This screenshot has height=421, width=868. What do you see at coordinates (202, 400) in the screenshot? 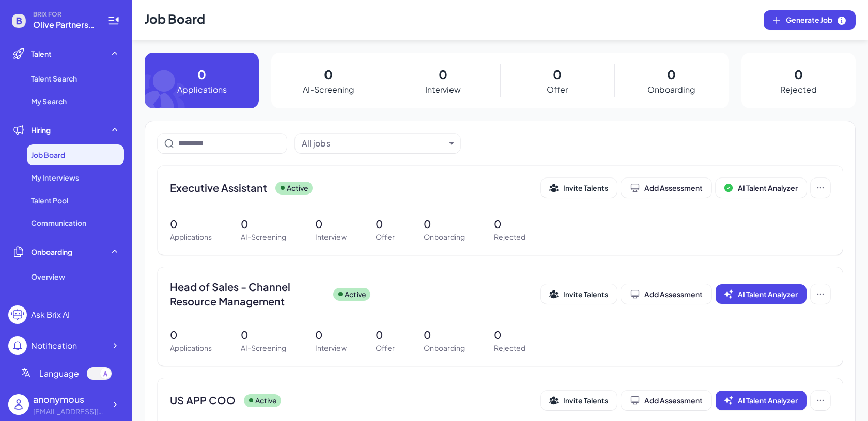
I see `span: US APP COO` at bounding box center [202, 400].